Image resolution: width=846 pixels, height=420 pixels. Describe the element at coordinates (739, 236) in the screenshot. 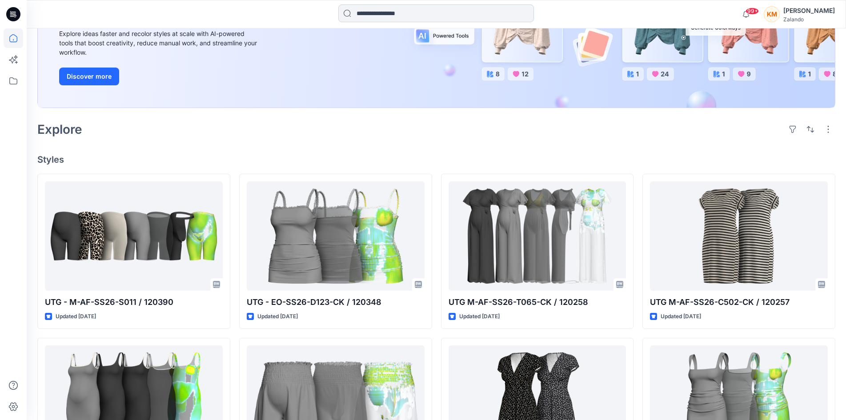

I see `a: UTG M-AF-SS26-C502-CK / 120257` at that location.